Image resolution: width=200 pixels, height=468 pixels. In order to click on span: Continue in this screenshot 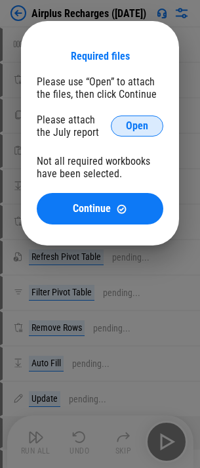, I will do `click(92, 209)`.